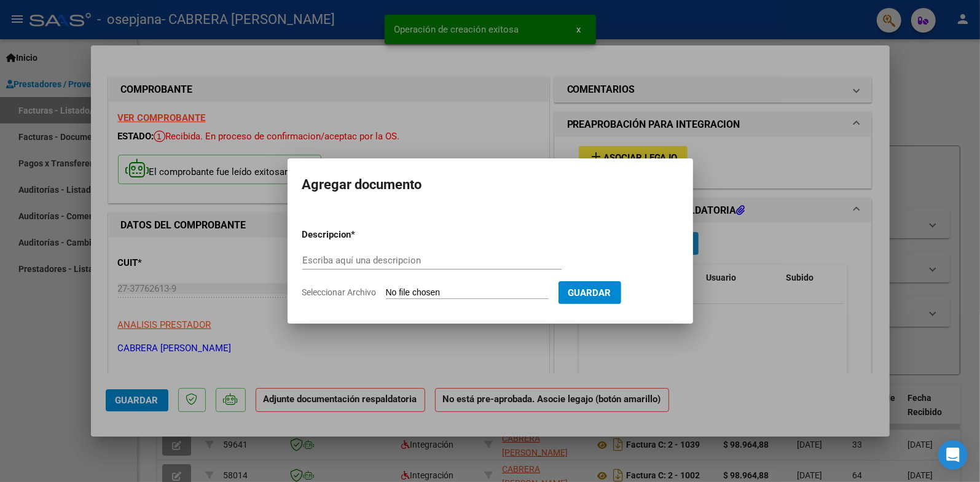 The image size is (980, 482). Describe the element at coordinates (339, 292) in the screenshot. I see `span: Seleccionar Archivo` at that location.